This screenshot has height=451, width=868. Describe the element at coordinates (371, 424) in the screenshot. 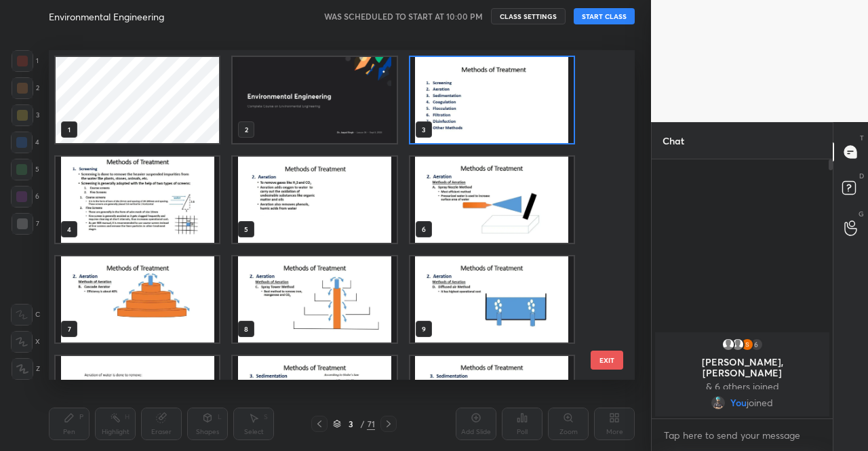

I see `div: 71` at that location.